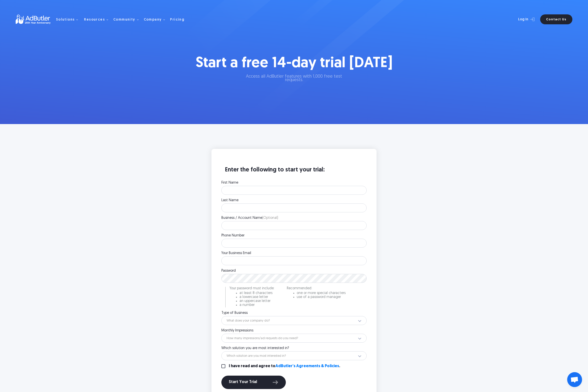 This screenshot has width=588, height=392. What do you see at coordinates (294, 200) in the screenshot?
I see `label: Last Name` at bounding box center [294, 200].